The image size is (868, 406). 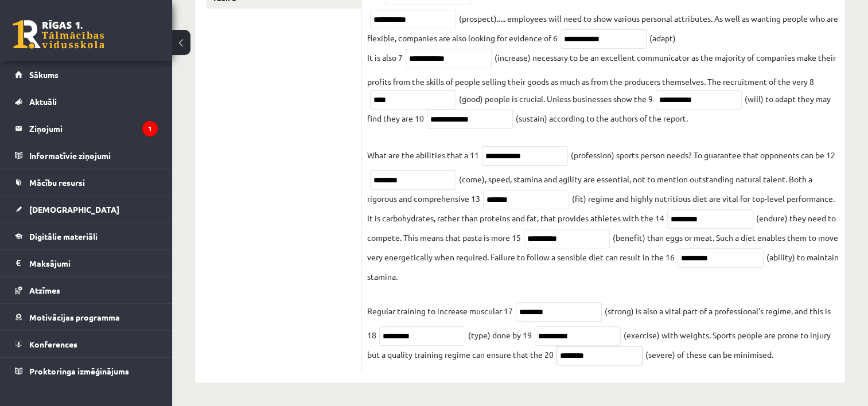 I want to click on p: What are the abilities that a 11, so click(x=423, y=146).